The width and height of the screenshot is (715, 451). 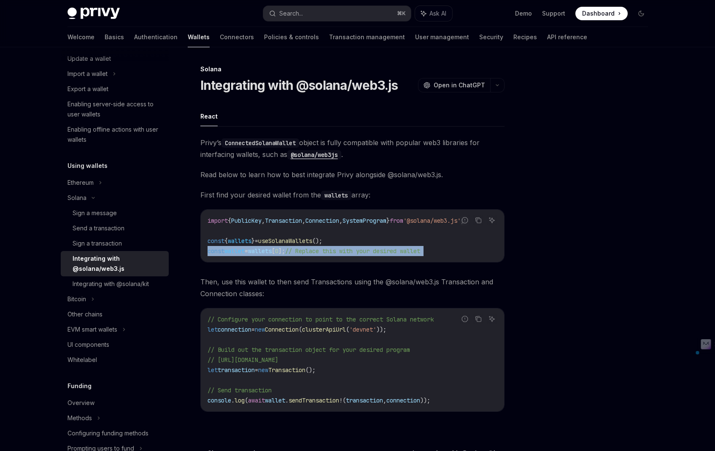 I want to click on a: Export a wallet, so click(x=115, y=89).